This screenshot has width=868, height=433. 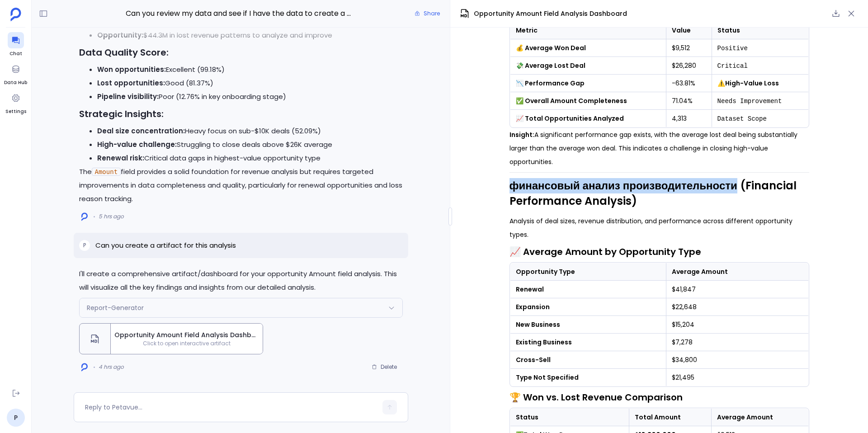 What do you see at coordinates (659, 193) in the screenshot?
I see `h2: финансовый анализ производительности (Financial Performance Analysis)` at bounding box center [659, 193].